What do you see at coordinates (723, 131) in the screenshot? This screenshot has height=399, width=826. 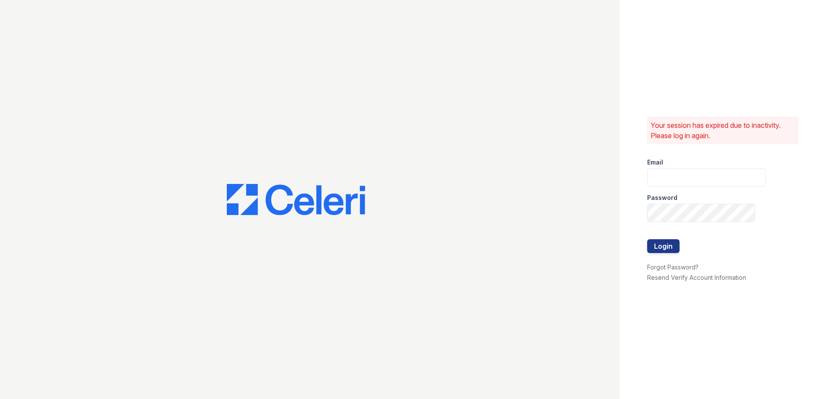 I see `p: Your session has expired due to inactivity. Please log in again.` at bounding box center [723, 131].